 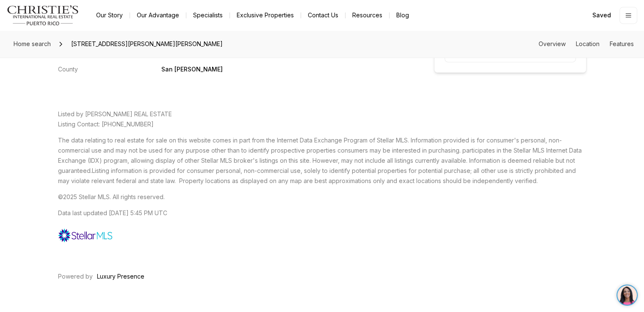 What do you see at coordinates (208, 15) in the screenshot?
I see `a: Specialists` at bounding box center [208, 15].